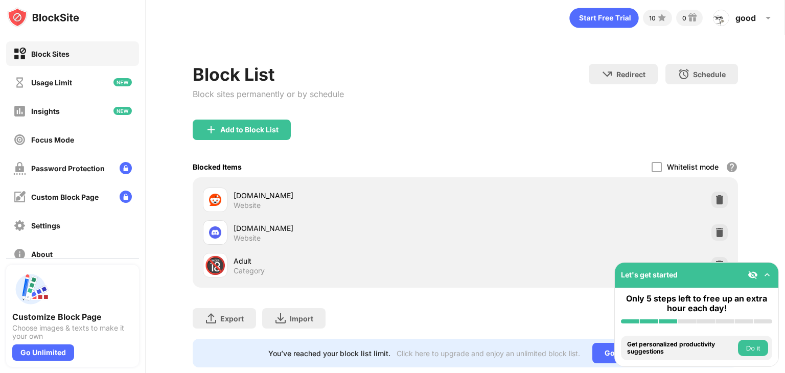  What do you see at coordinates (73, 332) in the screenshot?
I see `div: Choose images & texts to make it your own` at bounding box center [73, 332].